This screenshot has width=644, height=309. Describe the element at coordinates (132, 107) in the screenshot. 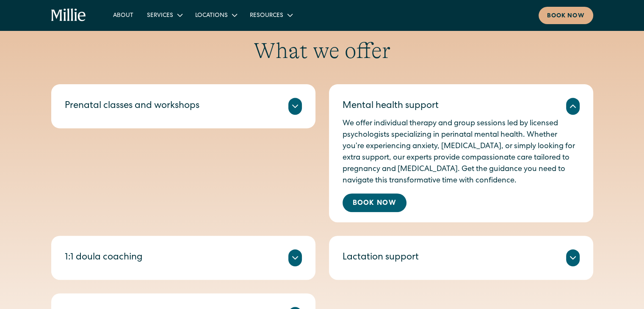

I see `div: Prenatal classes and workshops` at that location.